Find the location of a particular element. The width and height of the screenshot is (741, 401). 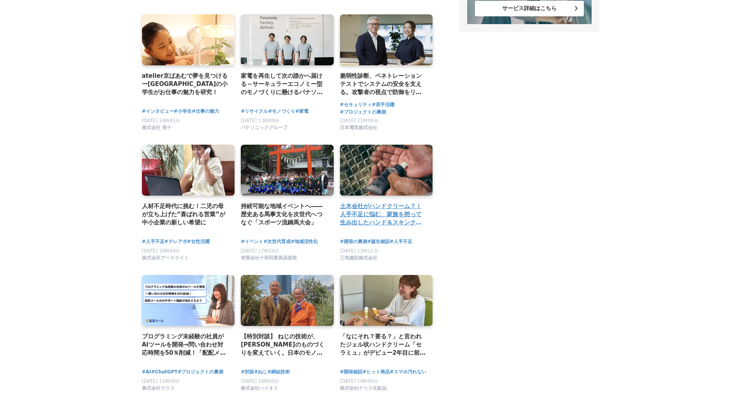

h2: 「なにそれ？要る？」と言われたジェル状ハンドクリーム「セラミュ」がデビュー2年目に前年比4倍以上売れた意外な理由 is located at coordinates (383, 345).